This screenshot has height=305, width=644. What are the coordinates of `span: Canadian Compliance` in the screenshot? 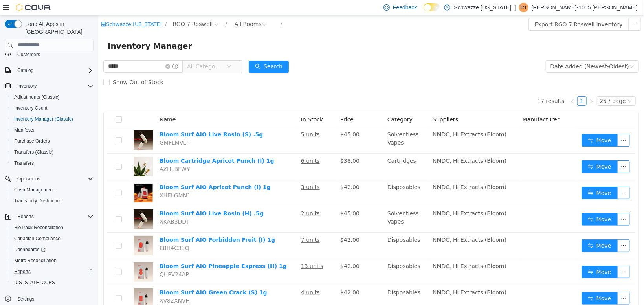 It's located at (38, 239).